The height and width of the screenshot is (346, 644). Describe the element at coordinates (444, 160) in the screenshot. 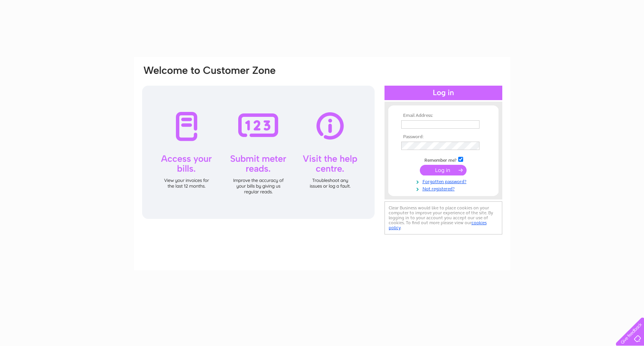

I see `td: Remember me?` at that location.